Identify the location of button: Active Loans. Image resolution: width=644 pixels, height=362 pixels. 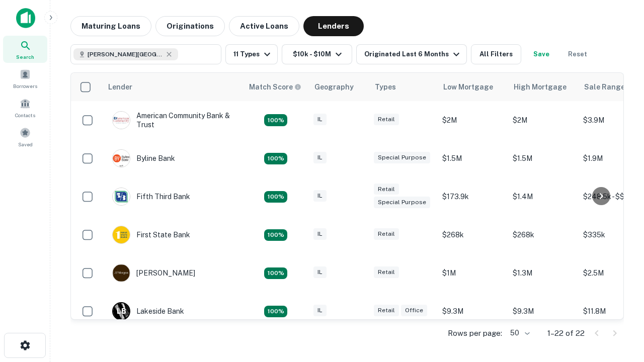
(264, 26).